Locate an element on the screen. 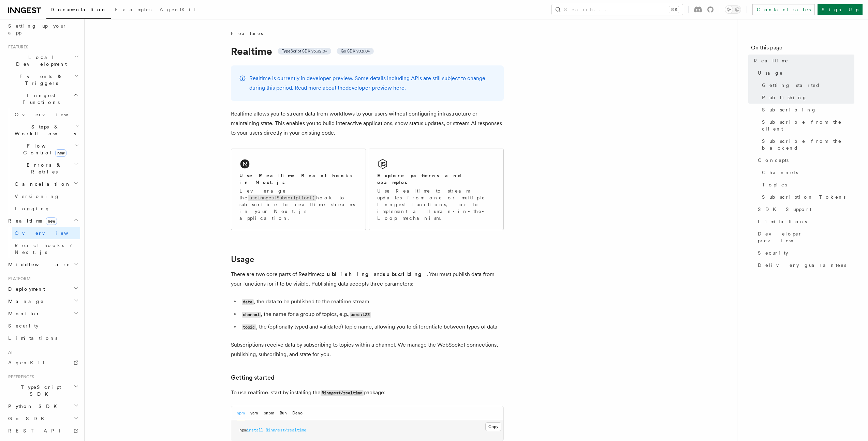  kbd: ⌘K is located at coordinates (674, 10).